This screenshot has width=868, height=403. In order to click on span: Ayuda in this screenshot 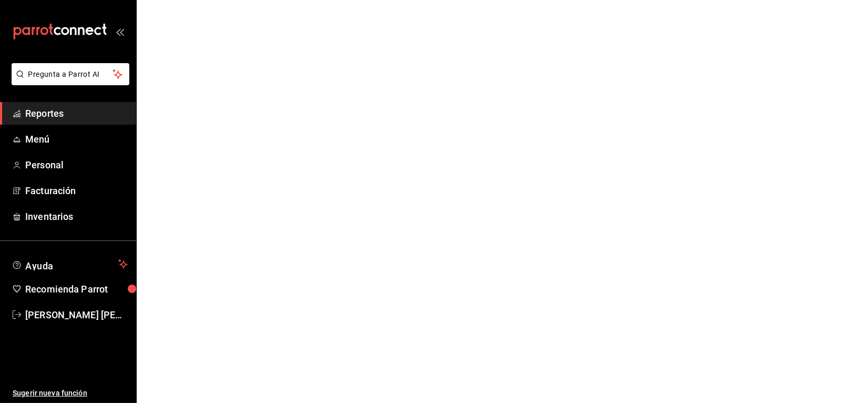, I will do `click(69, 264)`.